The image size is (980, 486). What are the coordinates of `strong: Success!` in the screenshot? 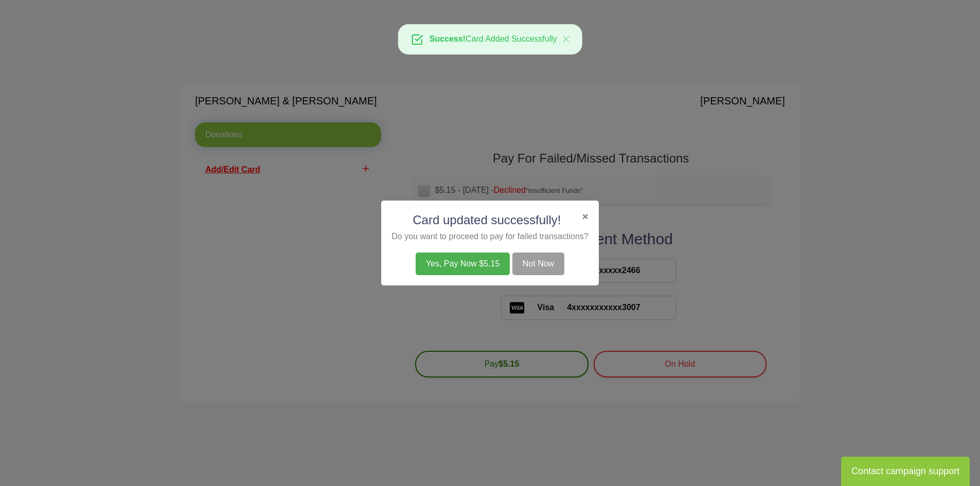 It's located at (448, 38).